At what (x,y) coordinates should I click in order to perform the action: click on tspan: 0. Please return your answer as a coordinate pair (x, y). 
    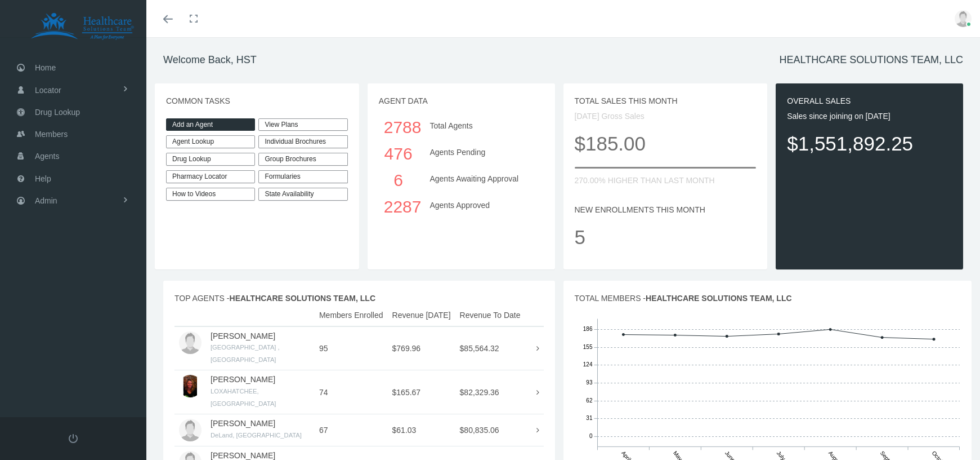
    Looking at the image, I should click on (590, 435).